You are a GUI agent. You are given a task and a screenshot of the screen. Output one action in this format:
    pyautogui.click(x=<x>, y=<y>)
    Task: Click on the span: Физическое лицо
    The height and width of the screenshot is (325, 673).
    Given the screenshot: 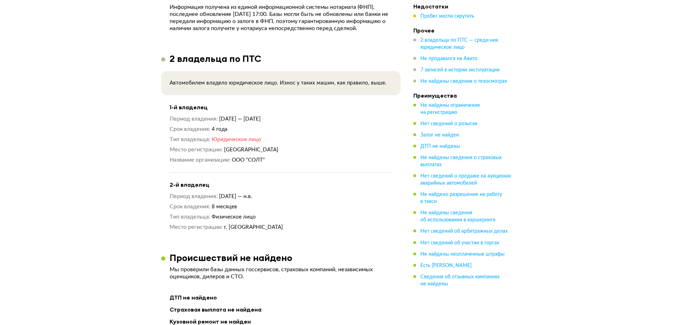 What is the action you would take?
    pyautogui.click(x=234, y=217)
    